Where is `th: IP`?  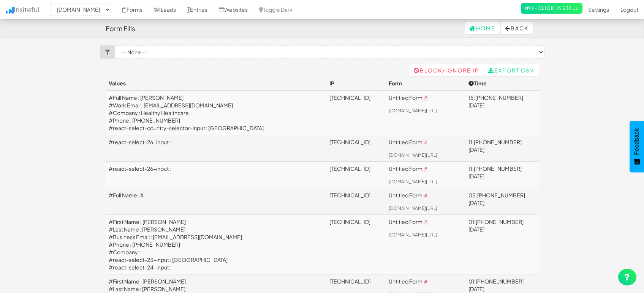 th: IP is located at coordinates (356, 83).